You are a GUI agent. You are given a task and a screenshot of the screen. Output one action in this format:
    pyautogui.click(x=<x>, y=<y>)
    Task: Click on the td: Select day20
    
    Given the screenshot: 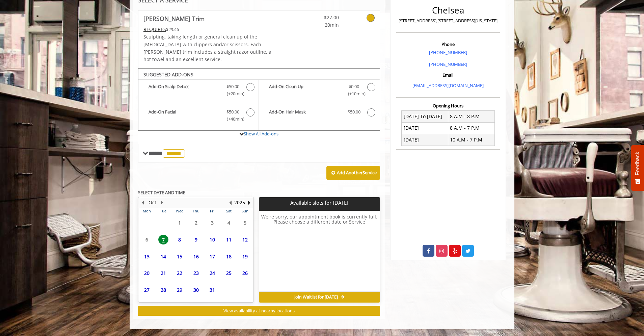 What is the action you would take?
    pyautogui.click(x=147, y=273)
    